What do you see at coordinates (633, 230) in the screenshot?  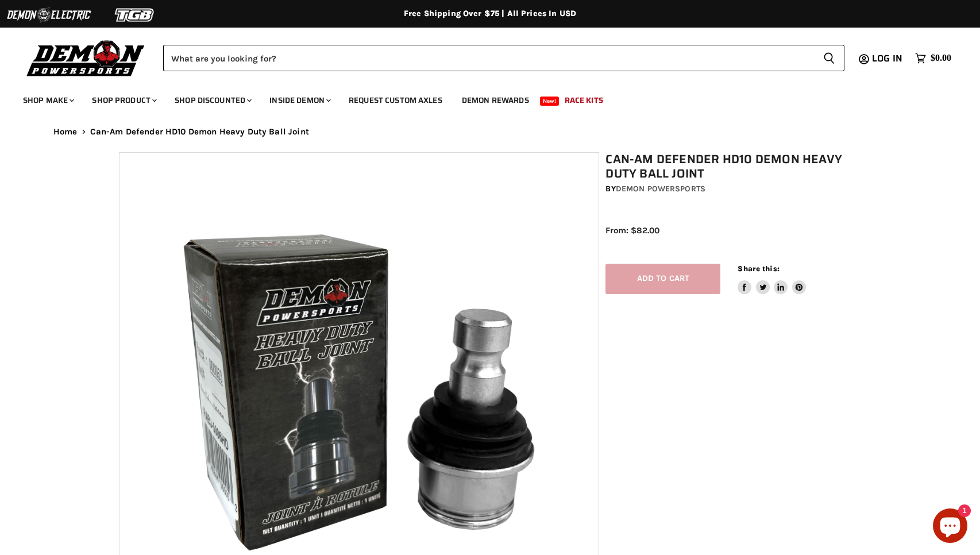 I see `span: From: $82.00` at bounding box center [633, 230].